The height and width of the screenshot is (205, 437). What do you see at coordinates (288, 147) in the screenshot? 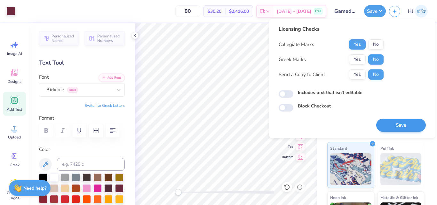
I see `span: Top` at bounding box center [288, 147].